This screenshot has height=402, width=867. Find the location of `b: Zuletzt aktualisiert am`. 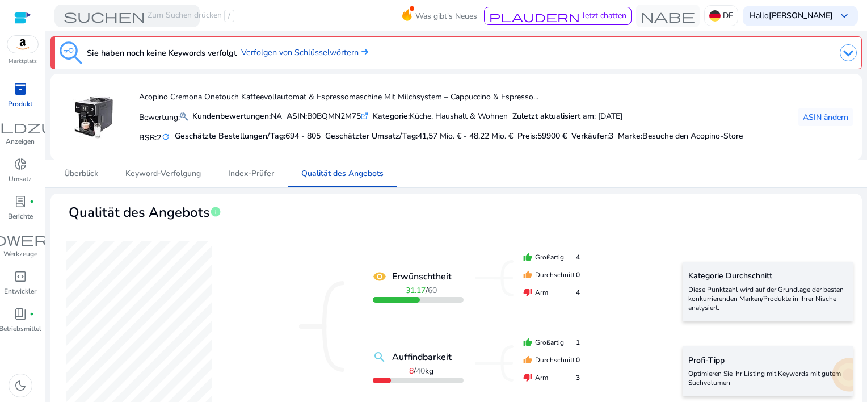

b: Zuletzt aktualisiert am is located at coordinates (553, 116).